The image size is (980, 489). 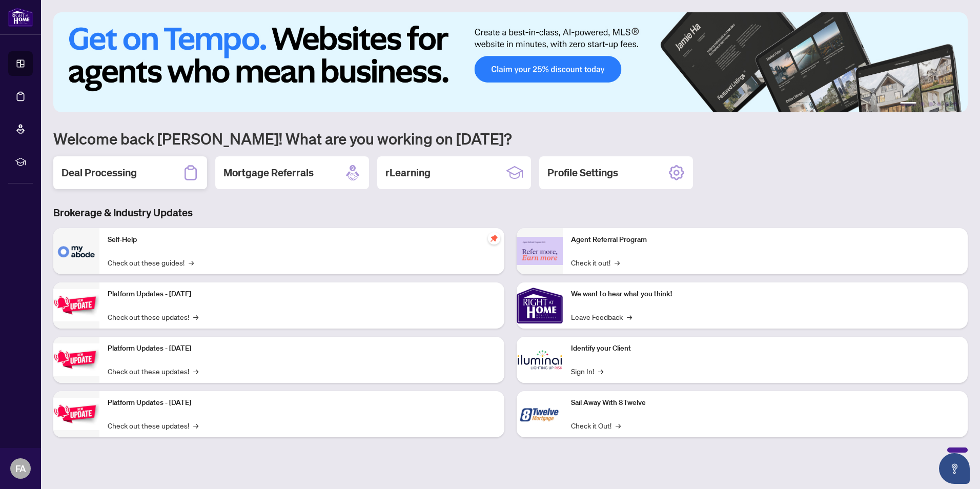 What do you see at coordinates (21, 468) in the screenshot?
I see `span: FA` at bounding box center [21, 468].